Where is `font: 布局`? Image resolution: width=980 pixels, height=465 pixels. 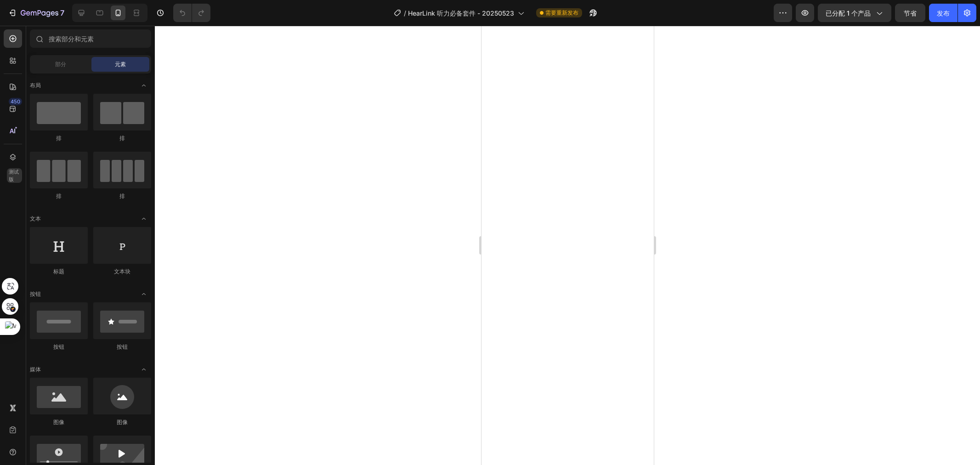 font: 布局 is located at coordinates (36, 85).